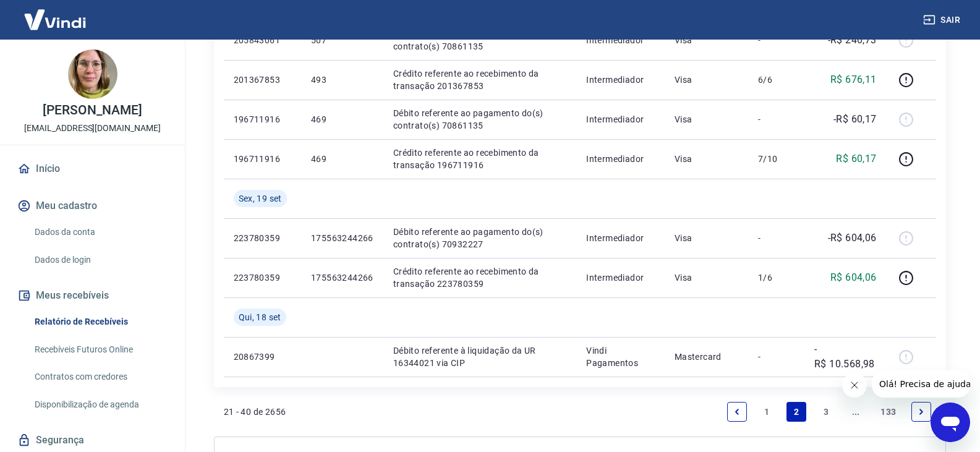  I want to click on a: Início, so click(92, 169).